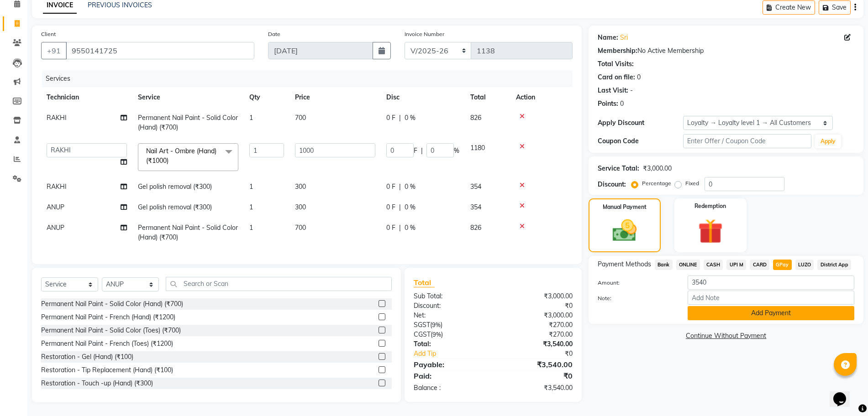 This screenshot has height=416, width=868. I want to click on div: Permanent Nail Paint - Solid Color (Toes) (₹700), so click(111, 330).